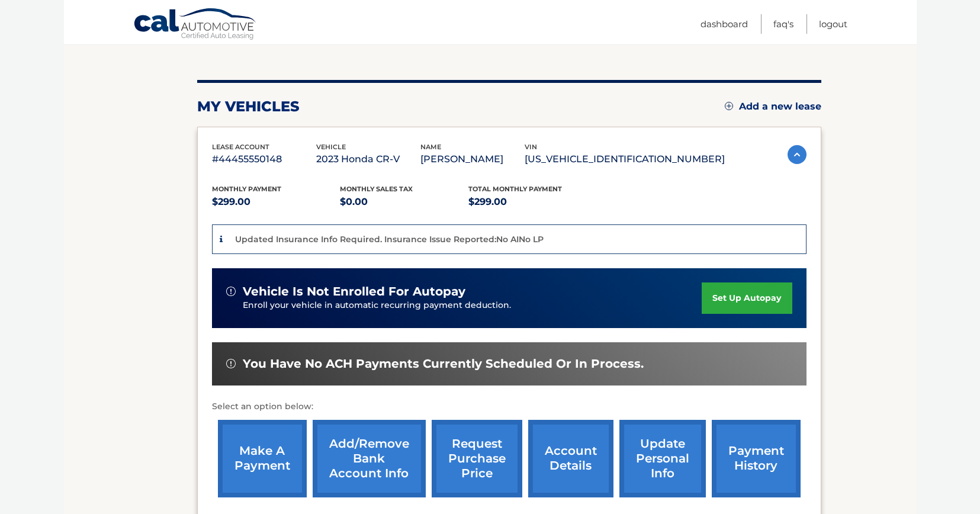  What do you see at coordinates (724, 24) in the screenshot?
I see `a: Dashboard` at bounding box center [724, 24].